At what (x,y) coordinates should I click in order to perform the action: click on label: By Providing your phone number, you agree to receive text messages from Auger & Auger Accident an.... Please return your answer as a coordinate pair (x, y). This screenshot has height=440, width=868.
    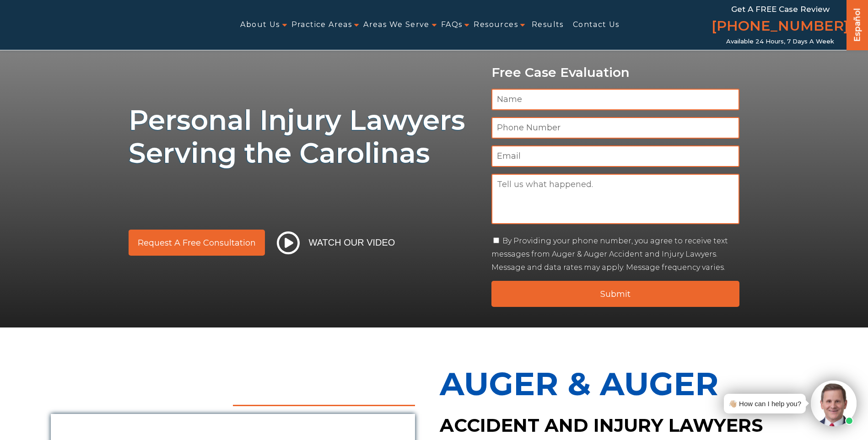
    Looking at the image, I should click on (609, 254).